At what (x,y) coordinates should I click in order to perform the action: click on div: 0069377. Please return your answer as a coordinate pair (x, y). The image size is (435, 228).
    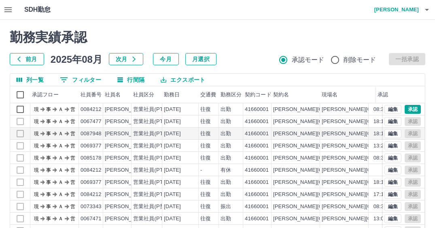
    Looking at the image, I should click on (91, 146).